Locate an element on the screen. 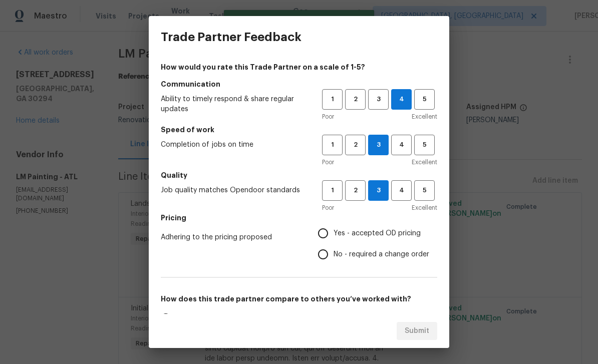 The image size is (598, 364). div: Pricing is located at coordinates (377, 244).